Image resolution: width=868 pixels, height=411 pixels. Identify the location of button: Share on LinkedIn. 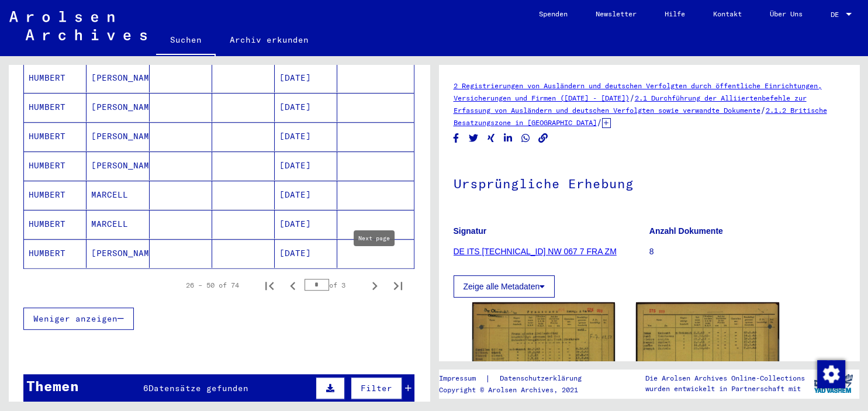
(508, 138).